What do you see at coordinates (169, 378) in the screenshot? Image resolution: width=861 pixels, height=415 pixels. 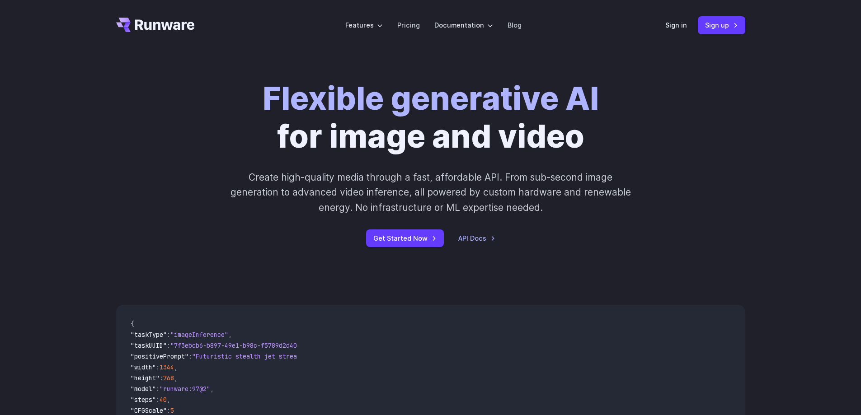 I see `span: 768` at bounding box center [169, 378].